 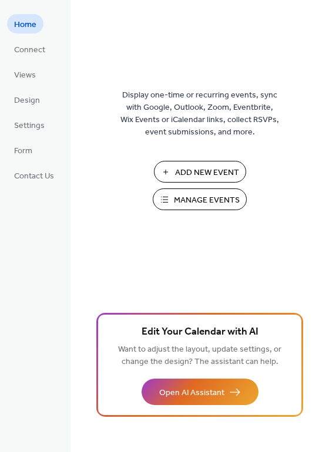 I want to click on a: Connect, so click(x=29, y=49).